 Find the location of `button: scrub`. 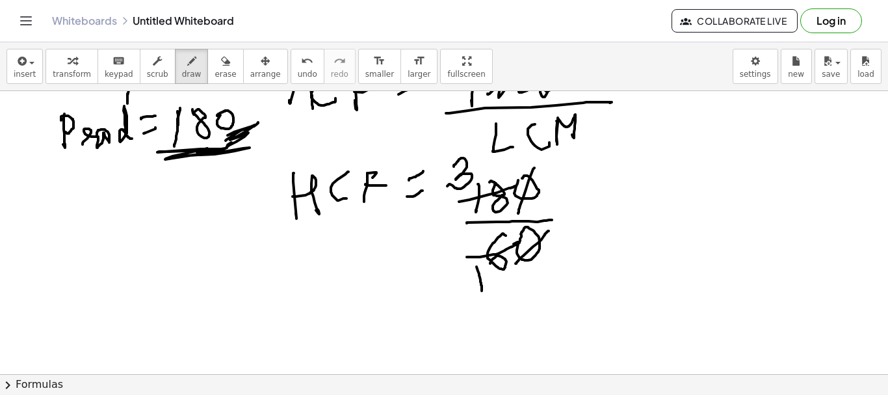

button: scrub is located at coordinates (157, 66).